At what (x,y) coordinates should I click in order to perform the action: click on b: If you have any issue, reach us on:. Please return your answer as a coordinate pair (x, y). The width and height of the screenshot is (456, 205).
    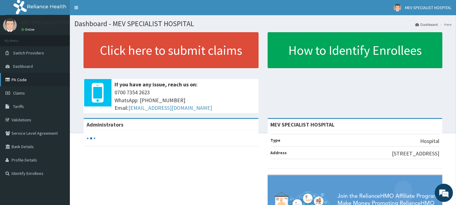
    Looking at the image, I should click on (156, 84).